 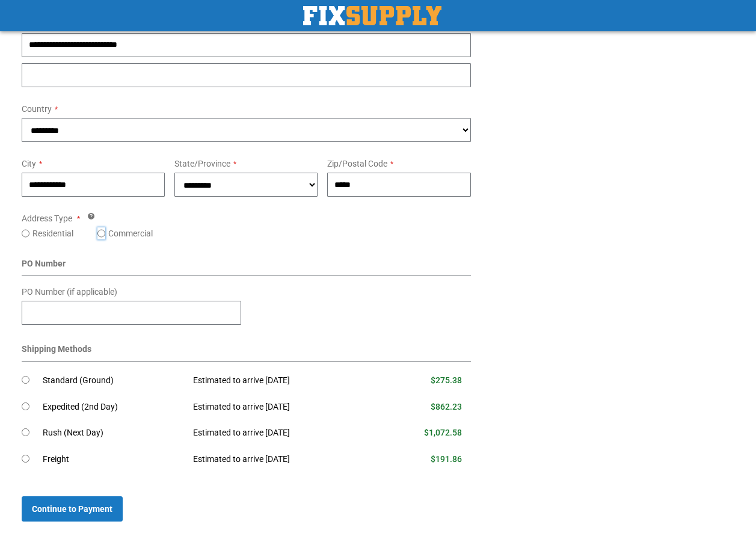 I want to click on span: $862.23, so click(x=447, y=407).